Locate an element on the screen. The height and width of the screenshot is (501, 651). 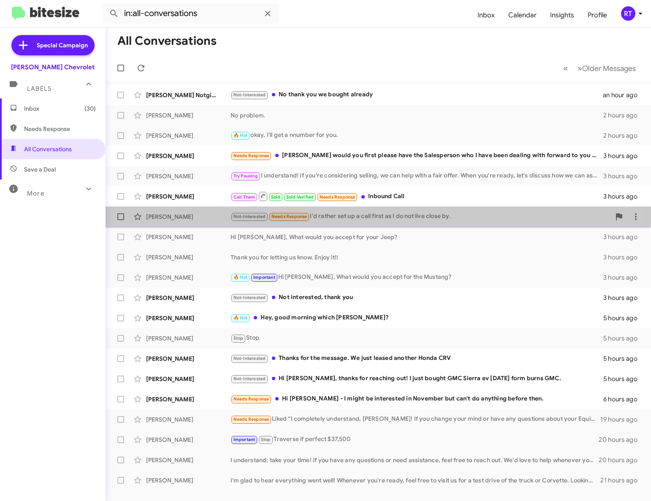
div: okay, I'll get a nnumber for you. is located at coordinates (417, 135).